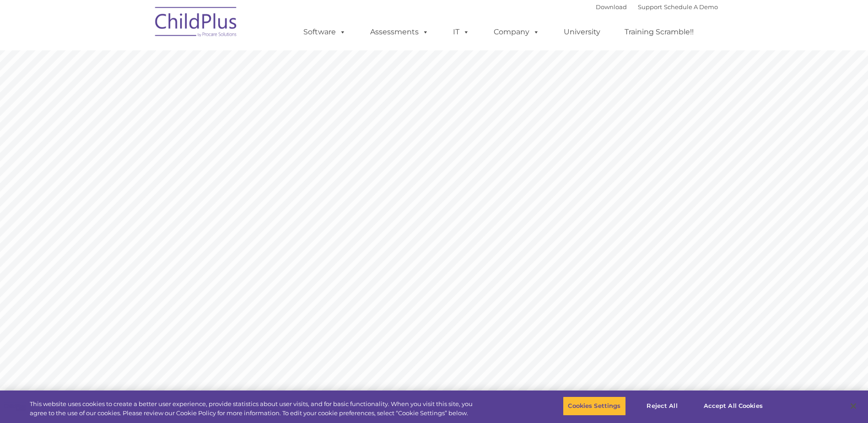  Describe the element at coordinates (399, 32) in the screenshot. I see `a: Assessments` at that location.